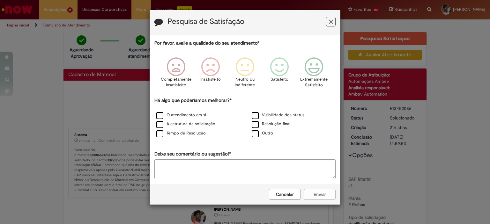 Image resolution: width=490 pixels, height=224 pixels. What do you see at coordinates (181, 133) in the screenshot?
I see `label: Tempo de Resolução` at bounding box center [181, 133].